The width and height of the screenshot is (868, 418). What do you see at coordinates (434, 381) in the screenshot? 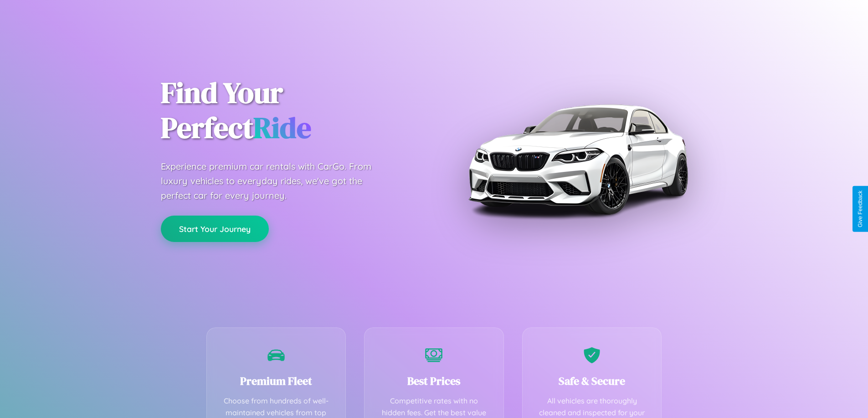
I see `h3: Best Prices` at bounding box center [434, 381].